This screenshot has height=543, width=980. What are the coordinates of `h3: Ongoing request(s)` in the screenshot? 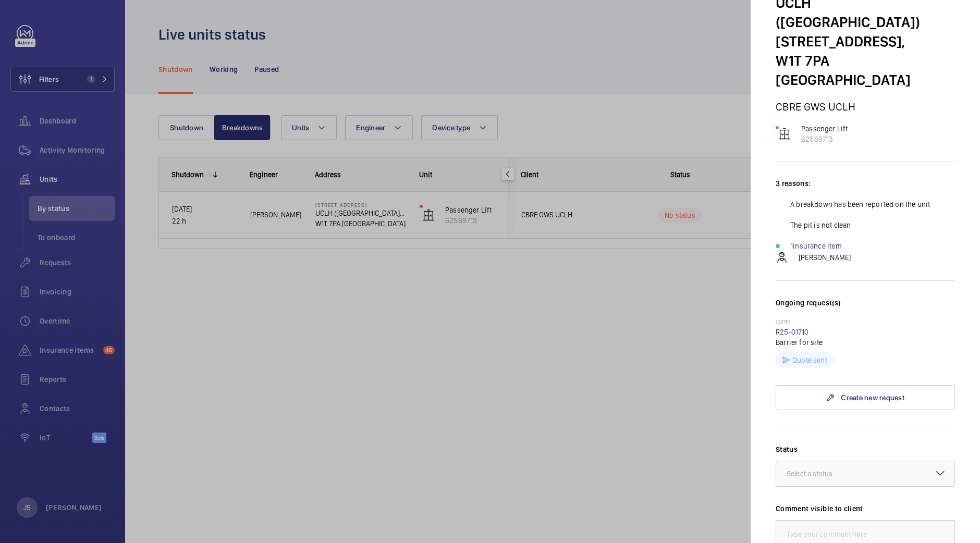 It's located at (866, 308).